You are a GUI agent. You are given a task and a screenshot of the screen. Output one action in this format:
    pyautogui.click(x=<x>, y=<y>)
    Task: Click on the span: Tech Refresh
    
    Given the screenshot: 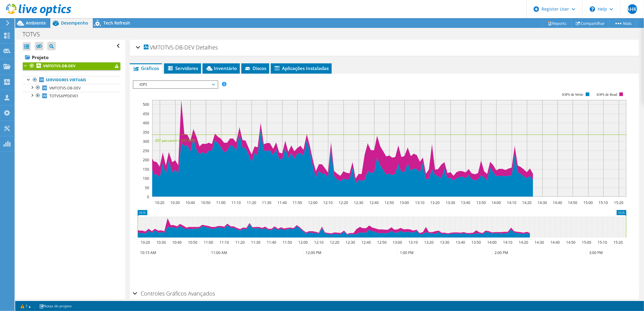 What is the action you would take?
    pyautogui.click(x=116, y=23)
    